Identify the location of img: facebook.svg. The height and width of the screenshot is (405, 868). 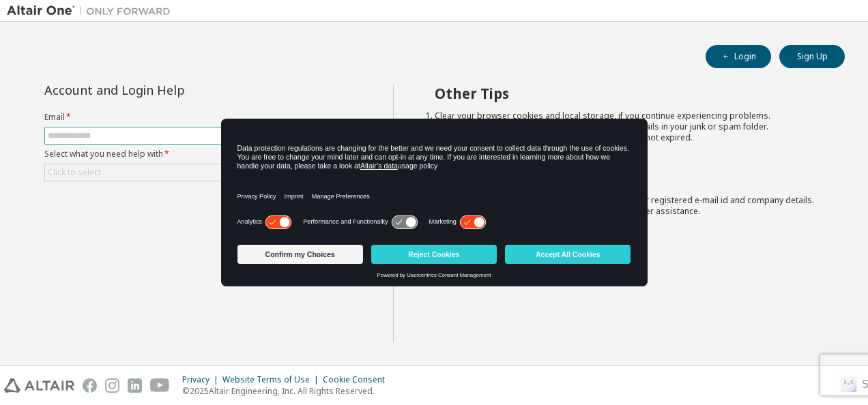
(90, 385).